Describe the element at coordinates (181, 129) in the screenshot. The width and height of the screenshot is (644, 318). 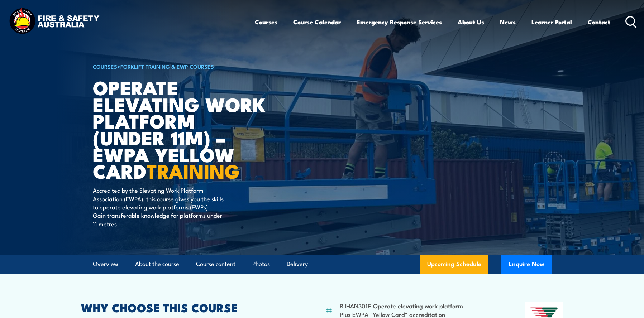
I see `h1: Operate Elevating Work Platform (under 11m) – EWPA Yellow Card` at that location.